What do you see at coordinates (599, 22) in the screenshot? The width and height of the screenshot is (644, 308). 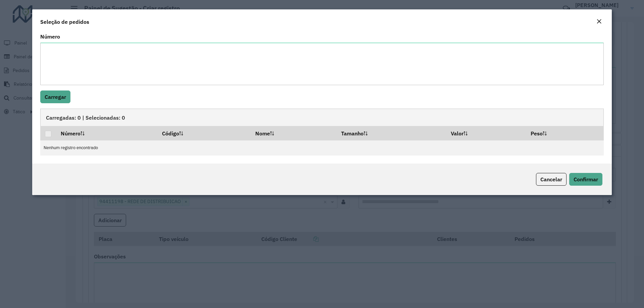 I see `button: Close` at bounding box center [599, 22].